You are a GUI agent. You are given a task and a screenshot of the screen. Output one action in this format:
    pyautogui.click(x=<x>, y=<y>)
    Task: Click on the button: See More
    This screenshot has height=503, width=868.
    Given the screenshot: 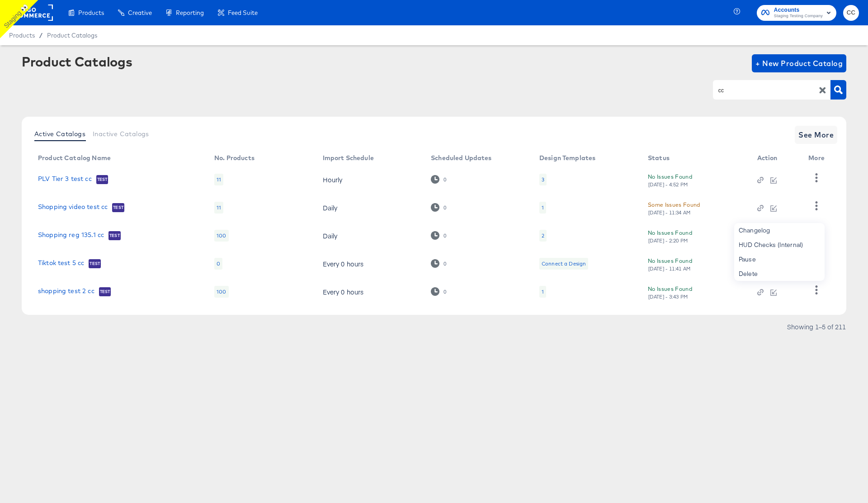 What is the action you would take?
    pyautogui.click(x=816, y=134)
    